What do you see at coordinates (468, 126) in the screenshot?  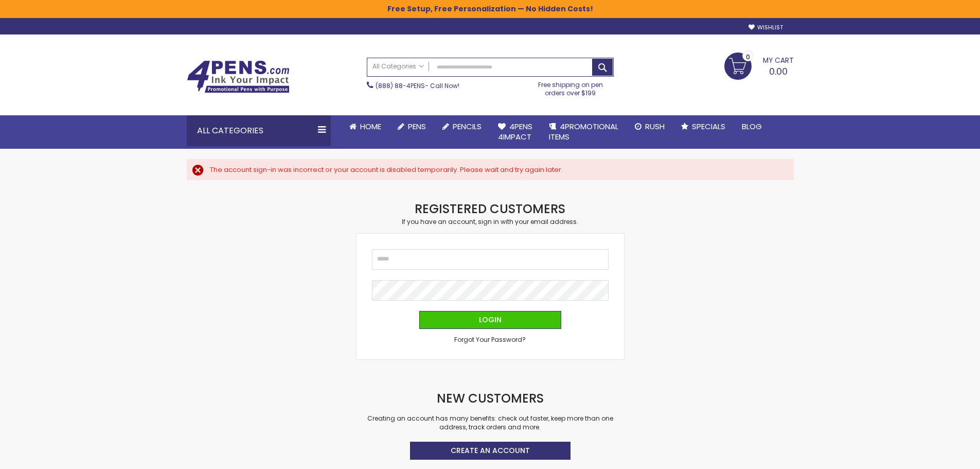 I see `span: Pencils` at bounding box center [468, 126].